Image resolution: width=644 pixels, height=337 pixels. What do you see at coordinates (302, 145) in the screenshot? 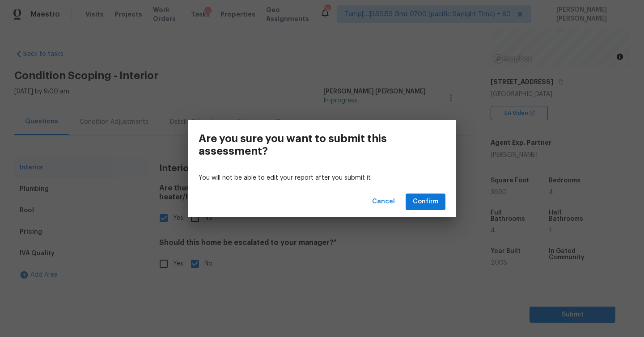
I see `h3: Are you sure you want to submit this assessment?` at bounding box center [302, 145].